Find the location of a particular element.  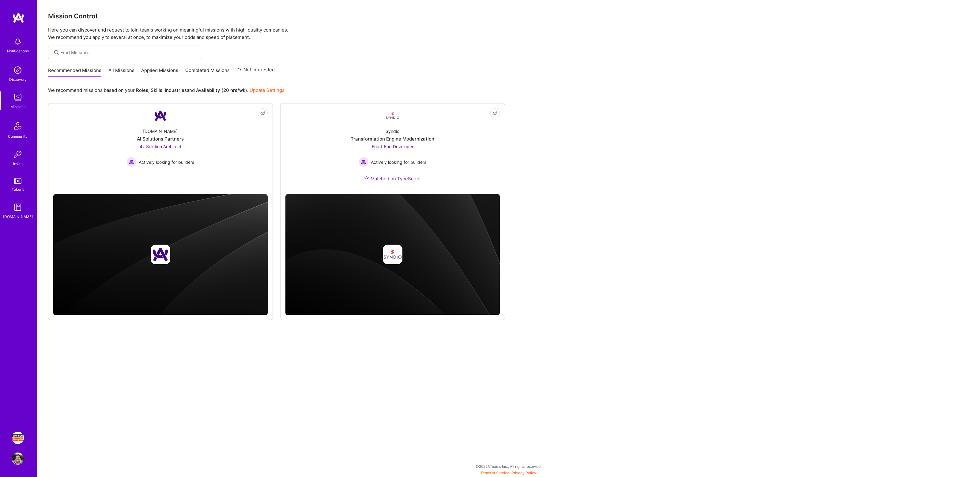

img: User Avatar is located at coordinates (18, 458).